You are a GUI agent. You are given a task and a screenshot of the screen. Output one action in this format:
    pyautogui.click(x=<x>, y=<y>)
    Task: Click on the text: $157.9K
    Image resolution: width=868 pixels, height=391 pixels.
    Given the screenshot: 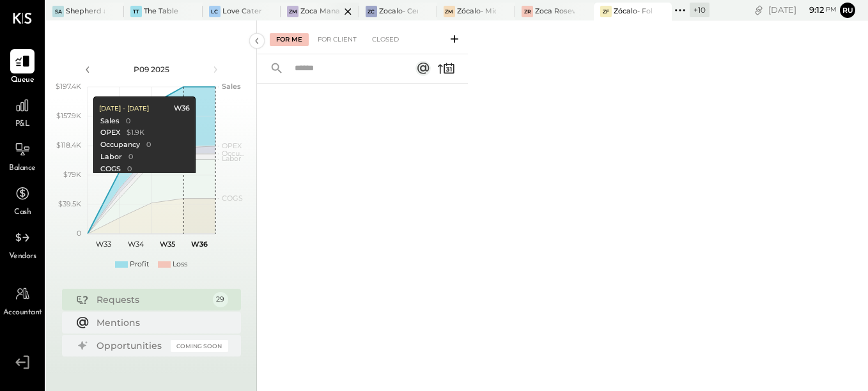 What is the action you would take?
    pyautogui.click(x=68, y=116)
    